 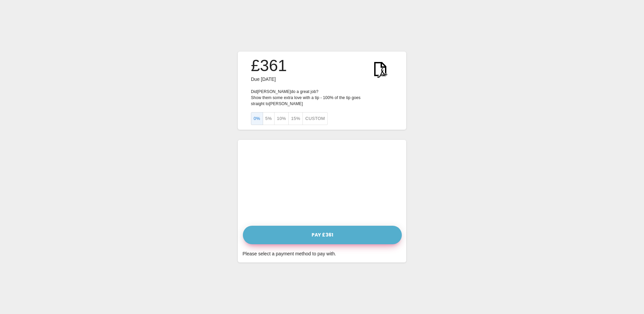 I want to click on button: 10%, so click(x=282, y=118).